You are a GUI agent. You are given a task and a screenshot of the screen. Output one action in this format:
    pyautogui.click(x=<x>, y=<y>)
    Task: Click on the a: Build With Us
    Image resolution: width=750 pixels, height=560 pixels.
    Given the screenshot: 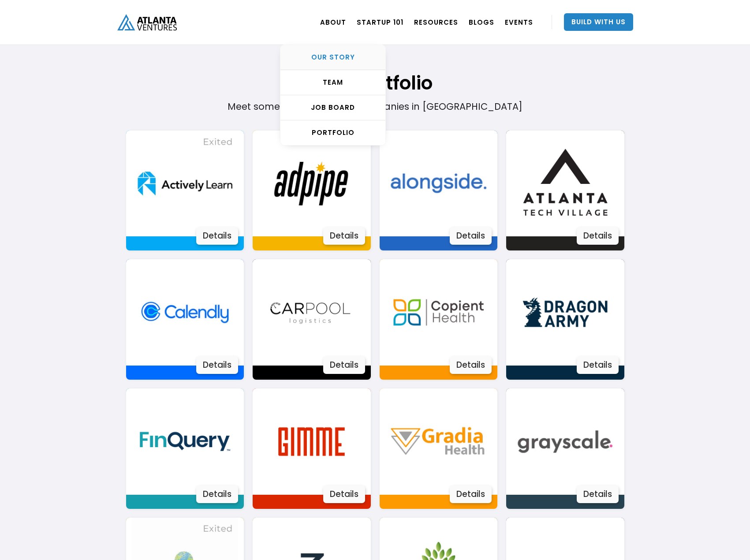 What is the action you would take?
    pyautogui.click(x=599, y=22)
    